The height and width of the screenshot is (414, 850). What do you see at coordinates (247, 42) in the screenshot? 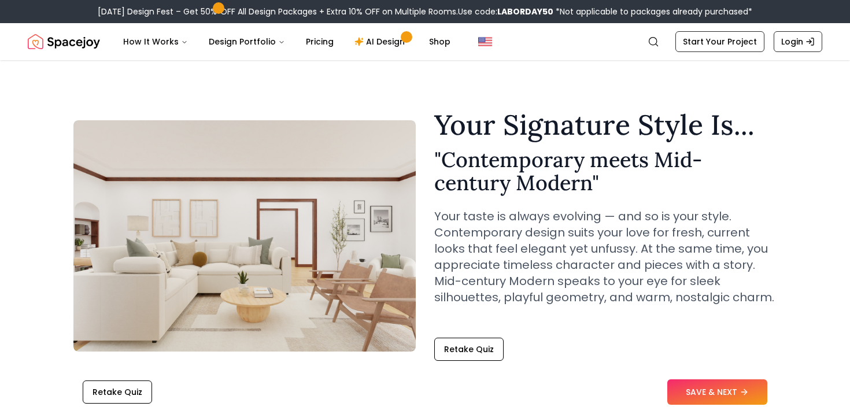
I see `button: Design Portfolio` at bounding box center [247, 42].